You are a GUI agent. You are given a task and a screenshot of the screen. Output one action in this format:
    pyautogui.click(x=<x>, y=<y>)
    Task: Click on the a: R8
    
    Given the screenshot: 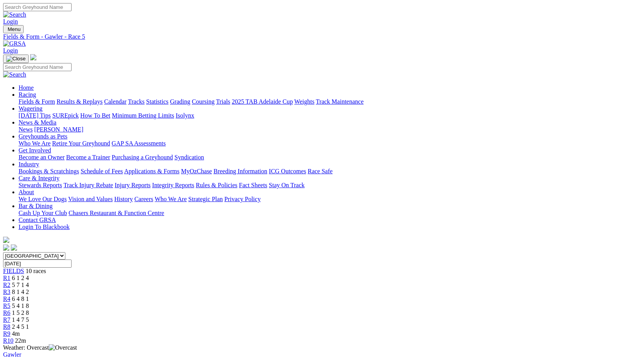 What is the action you would take?
    pyautogui.click(x=7, y=326)
    